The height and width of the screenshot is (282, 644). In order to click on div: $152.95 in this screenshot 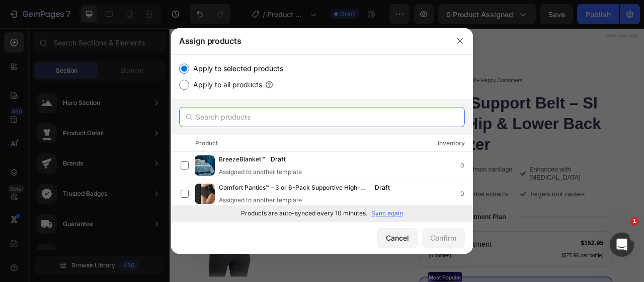, I will do `click(525, 274)`.